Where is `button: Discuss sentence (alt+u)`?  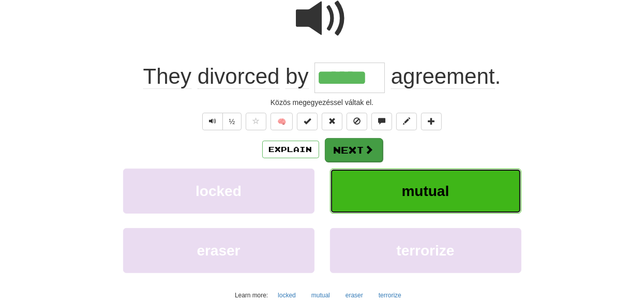
button: Discuss sentence (alt+u) is located at coordinates (382, 122).